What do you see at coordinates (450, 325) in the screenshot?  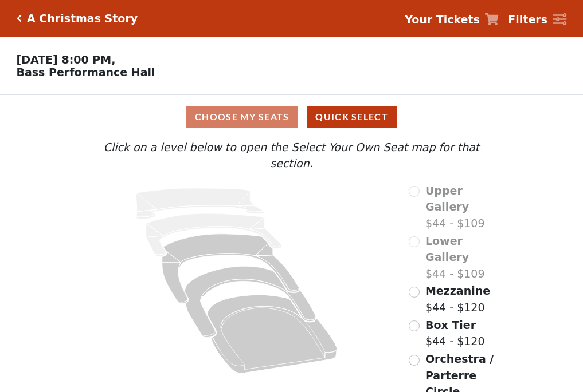 I see `span: Box Tier` at bounding box center [450, 325].